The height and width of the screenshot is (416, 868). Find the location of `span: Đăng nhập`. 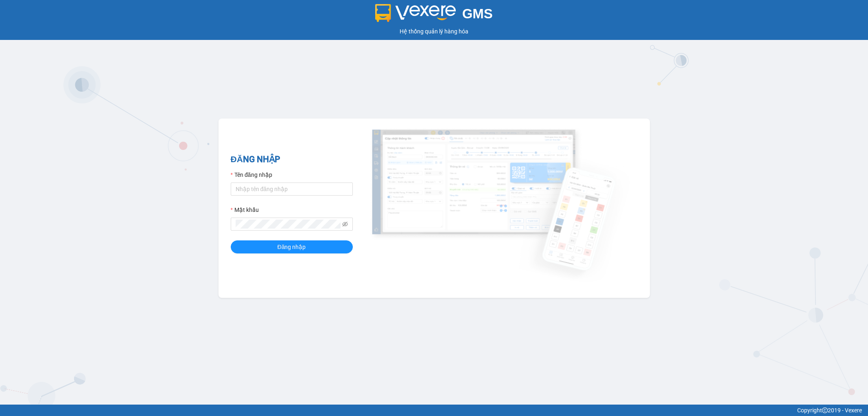

span: Đăng nhập is located at coordinates (292, 247).